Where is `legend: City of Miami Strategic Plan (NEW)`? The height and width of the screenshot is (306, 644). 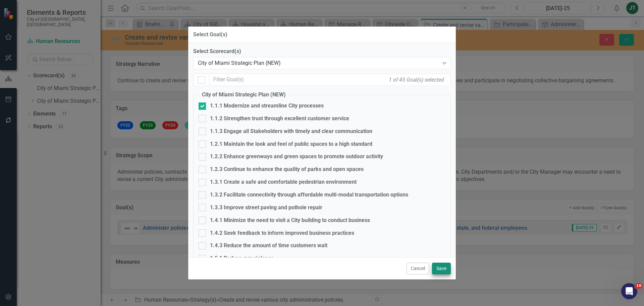 legend: City of Miami Strategic Plan (NEW) is located at coordinates (244, 95).